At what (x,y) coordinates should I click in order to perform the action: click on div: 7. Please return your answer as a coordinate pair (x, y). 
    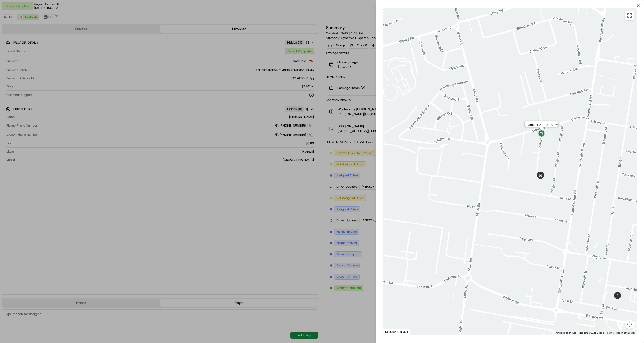
    Looking at the image, I should click on (565, 251).